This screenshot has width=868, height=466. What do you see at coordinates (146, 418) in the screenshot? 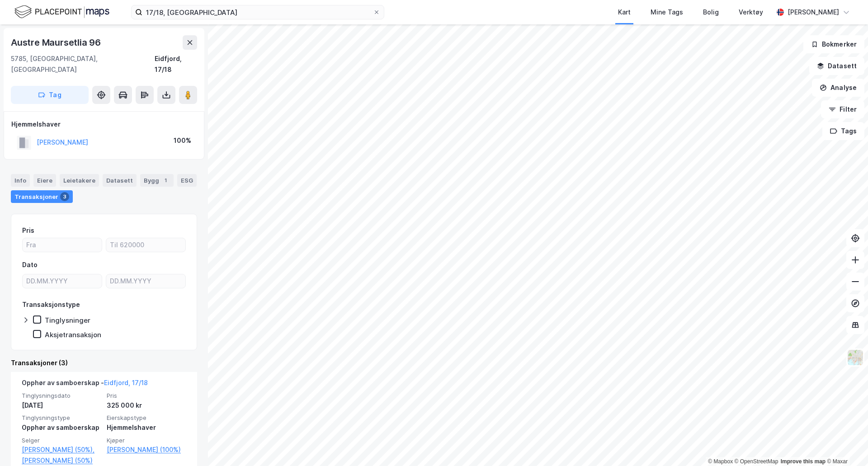
I see `span: Eierskapstype` at bounding box center [146, 418].